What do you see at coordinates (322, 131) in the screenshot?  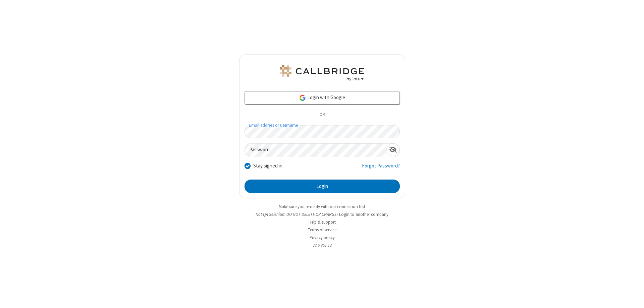 I see `input: Email address or username` at bounding box center [322, 131].